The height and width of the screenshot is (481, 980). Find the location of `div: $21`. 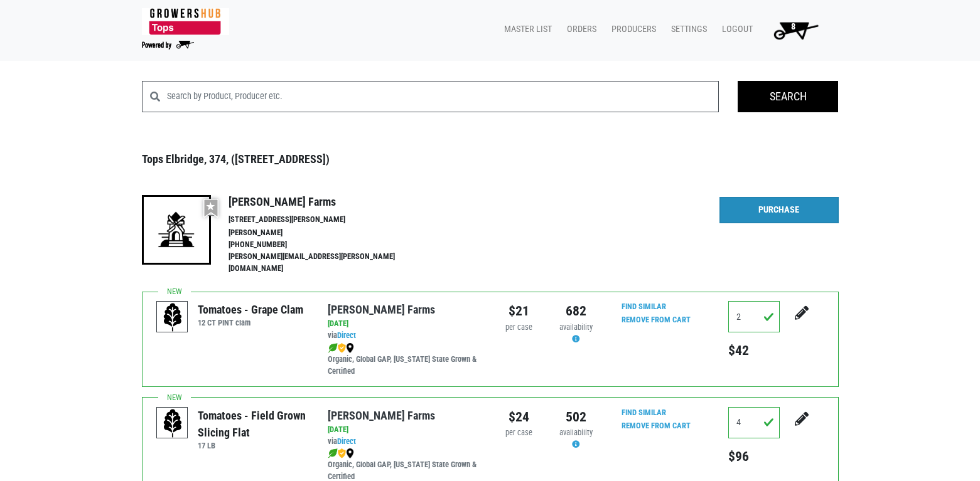

div: $21 is located at coordinates (518, 311).